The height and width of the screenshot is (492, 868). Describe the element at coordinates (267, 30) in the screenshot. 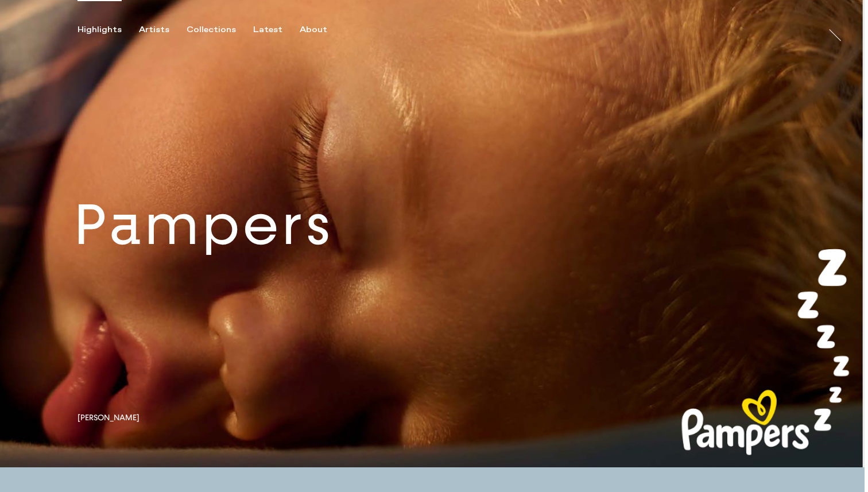

I see `div: Latest` at that location.